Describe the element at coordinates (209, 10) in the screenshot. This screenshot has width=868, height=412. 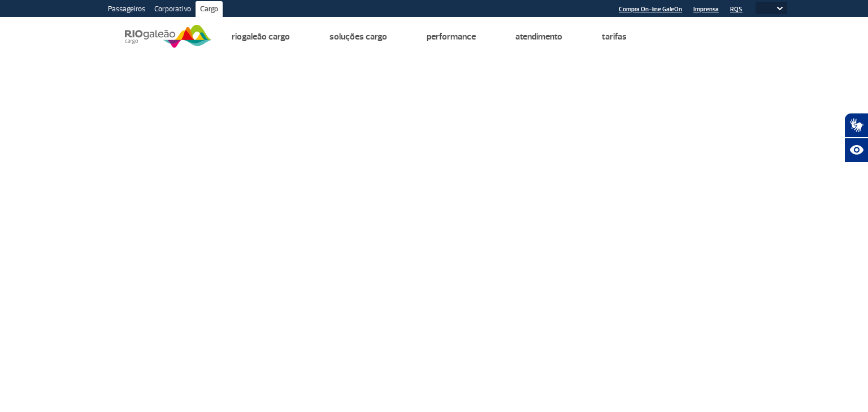
I see `a: Cargo` at that location.